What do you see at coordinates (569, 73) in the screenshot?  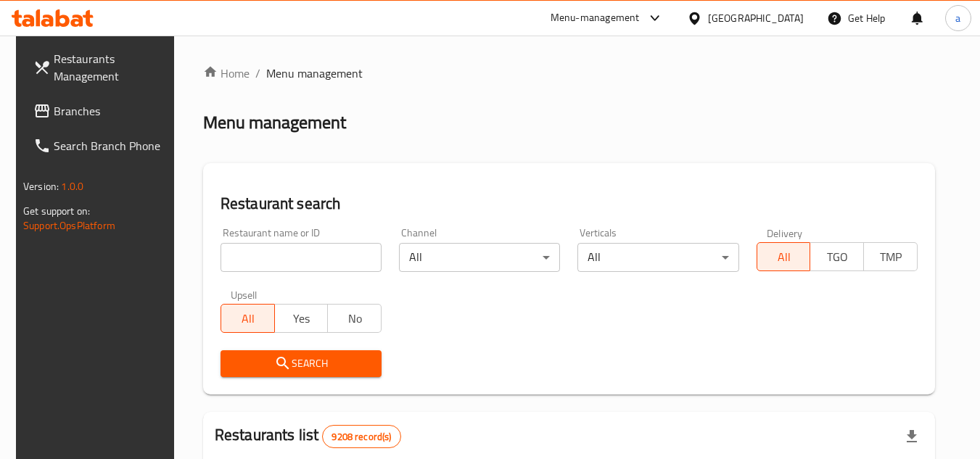 I see `nav: breadcrumb` at bounding box center [569, 73].